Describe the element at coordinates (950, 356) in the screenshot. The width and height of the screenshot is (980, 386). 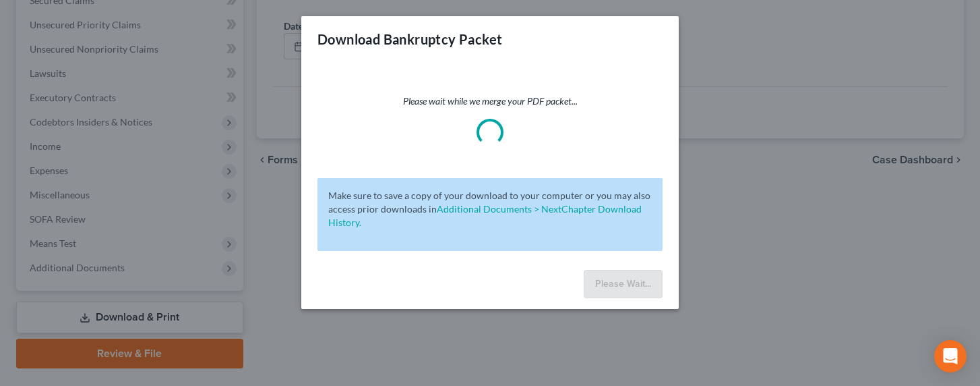
I see `div: Open Intercom Messenger` at that location.